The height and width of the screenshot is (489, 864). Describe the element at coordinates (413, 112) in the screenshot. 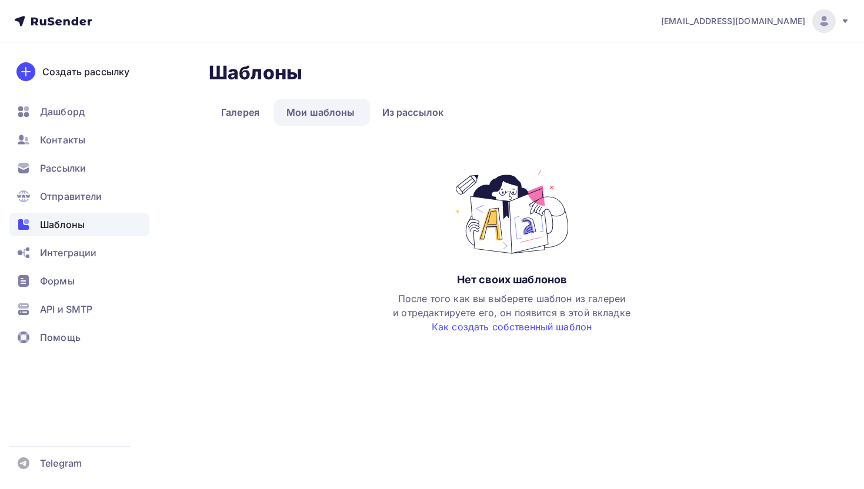

I see `a: Из рассылок` at that location.